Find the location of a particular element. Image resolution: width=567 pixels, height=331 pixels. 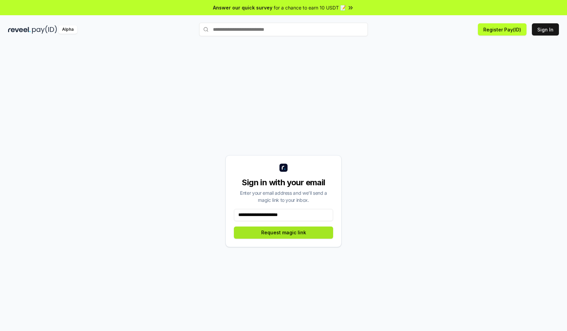

button: Sign In is located at coordinates (546, 29).